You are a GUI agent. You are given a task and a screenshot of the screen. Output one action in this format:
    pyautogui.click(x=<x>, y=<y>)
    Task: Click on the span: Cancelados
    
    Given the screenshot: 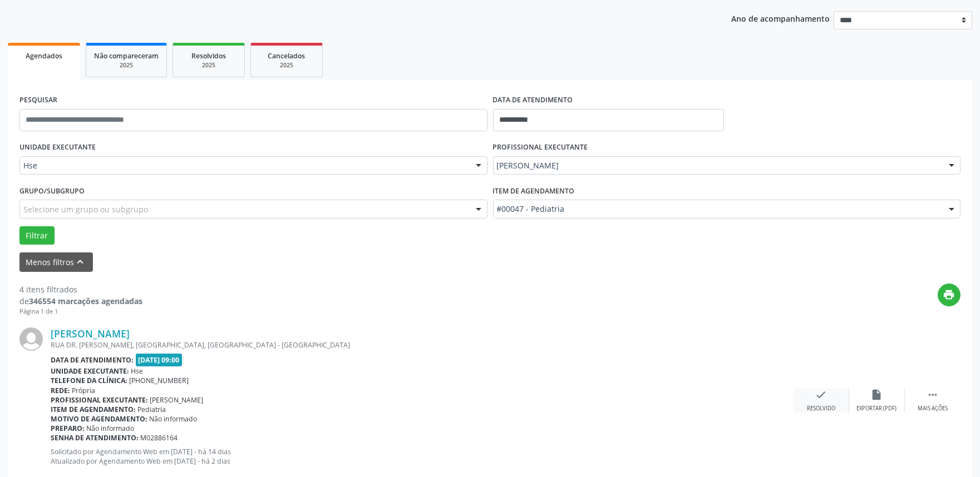 What is the action you would take?
    pyautogui.click(x=286, y=56)
    